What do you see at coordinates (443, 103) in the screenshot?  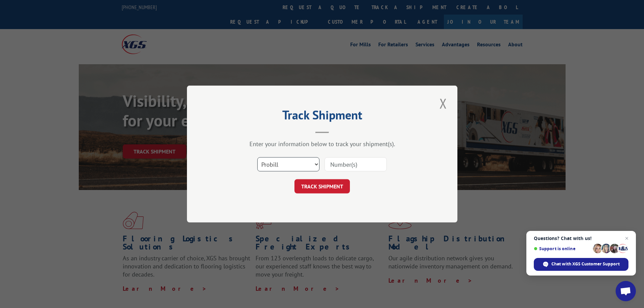 I see `button: Close modal` at bounding box center [443, 103].